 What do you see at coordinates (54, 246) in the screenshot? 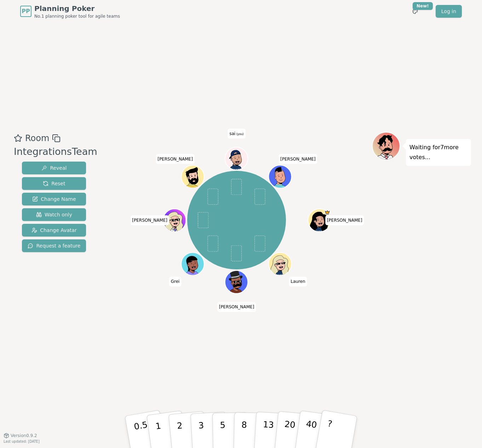
I see `button: Request a feature` at bounding box center [54, 246].